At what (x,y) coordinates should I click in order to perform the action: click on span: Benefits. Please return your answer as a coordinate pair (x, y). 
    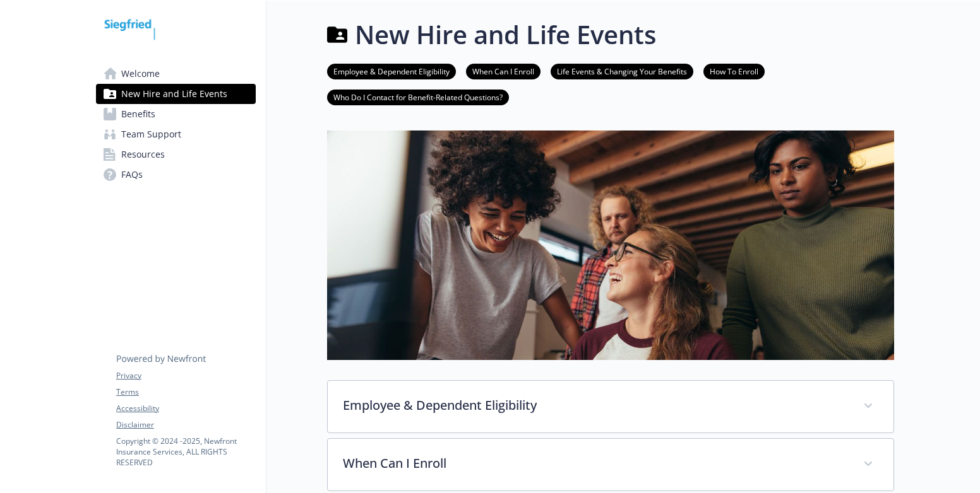
    Looking at the image, I should click on (138, 115).